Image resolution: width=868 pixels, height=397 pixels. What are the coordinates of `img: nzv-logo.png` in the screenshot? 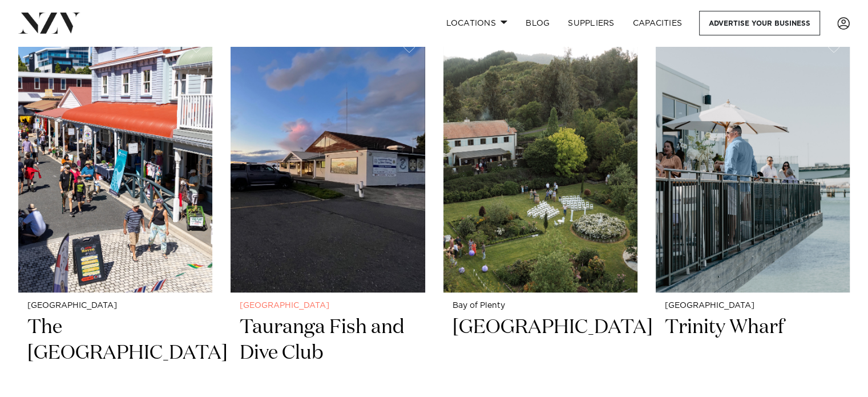 It's located at (49, 23).